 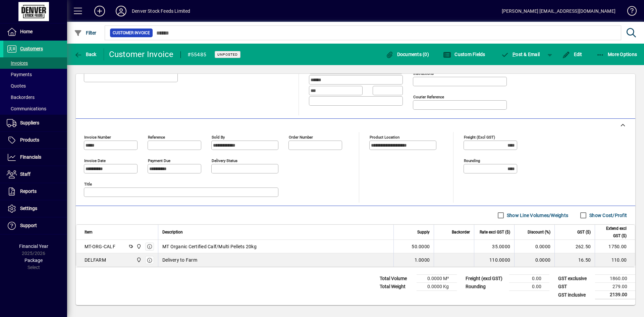 I want to click on a: Home, so click(x=35, y=32).